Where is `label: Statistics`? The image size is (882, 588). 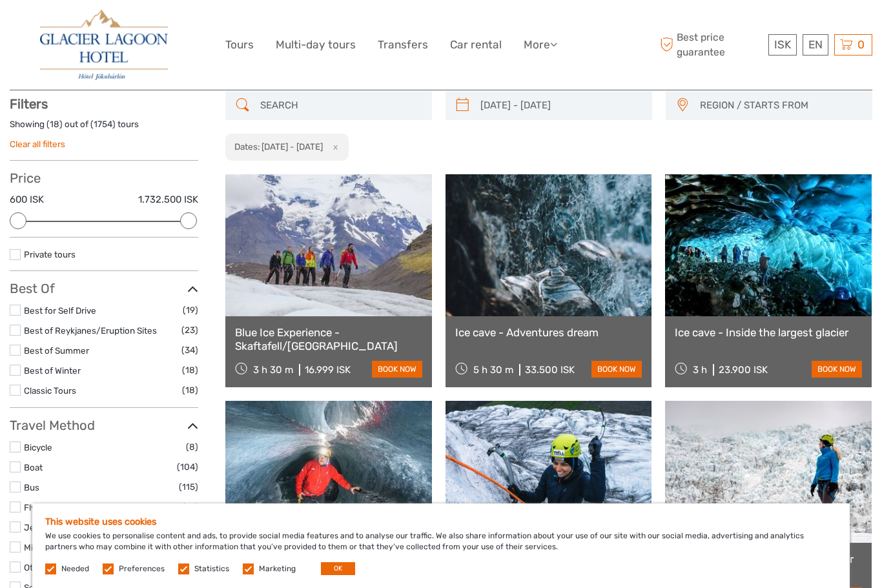 label: Statistics is located at coordinates (211, 569).